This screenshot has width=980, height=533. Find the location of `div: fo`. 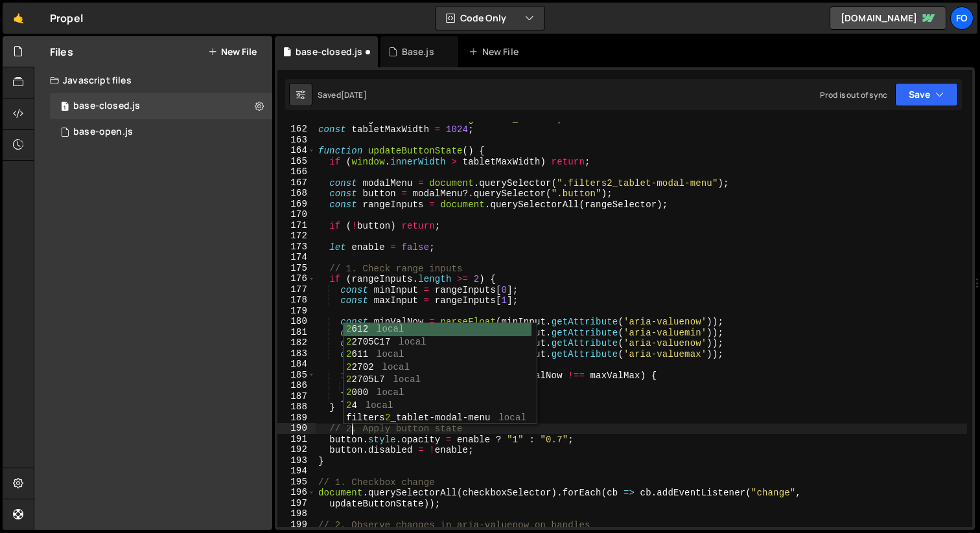

div: fo is located at coordinates (962, 18).